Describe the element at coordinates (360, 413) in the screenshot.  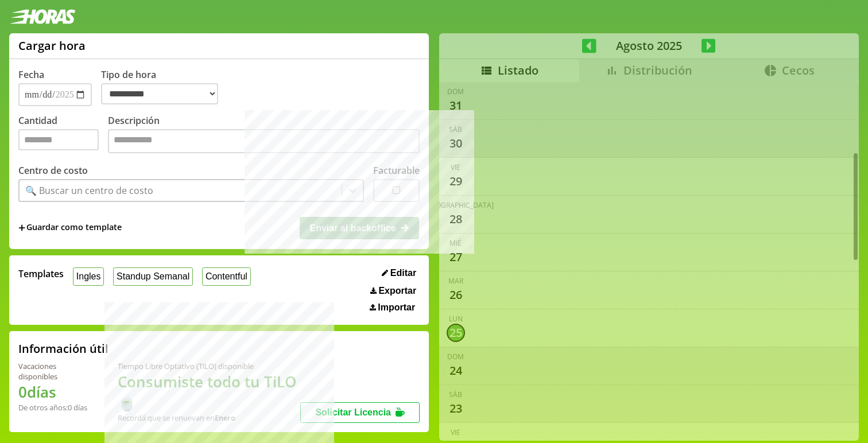
I see `button: Solicitar Licencia` at that location.